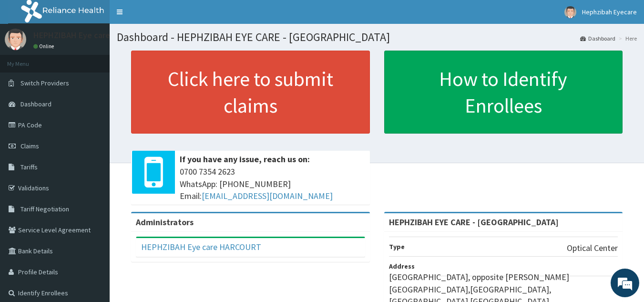 Image resolution: width=644 pixels, height=302 pixels. What do you see at coordinates (592, 248) in the screenshot?
I see `p: Optical Center` at bounding box center [592, 248].